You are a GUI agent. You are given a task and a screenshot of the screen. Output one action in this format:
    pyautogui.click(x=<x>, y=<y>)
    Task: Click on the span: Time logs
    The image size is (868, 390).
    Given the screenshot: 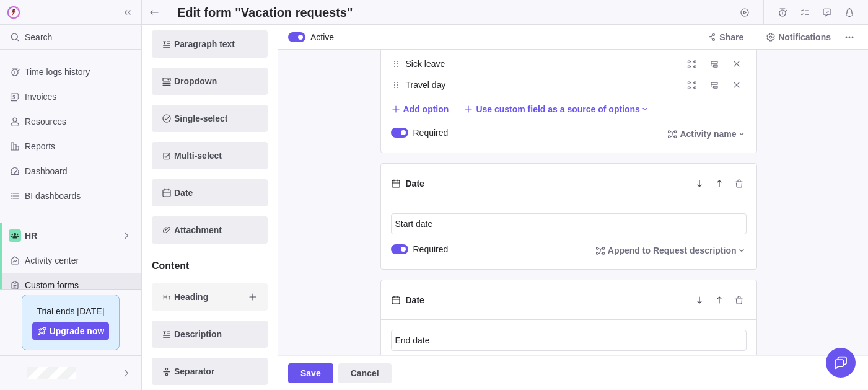 What is the action you would take?
    pyautogui.click(x=783, y=12)
    